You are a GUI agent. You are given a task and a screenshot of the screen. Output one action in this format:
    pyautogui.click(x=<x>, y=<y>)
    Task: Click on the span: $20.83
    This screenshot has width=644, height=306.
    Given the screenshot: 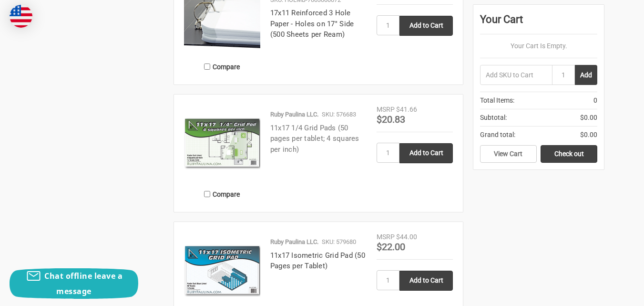 What is the action you would take?
    pyautogui.click(x=391, y=119)
    